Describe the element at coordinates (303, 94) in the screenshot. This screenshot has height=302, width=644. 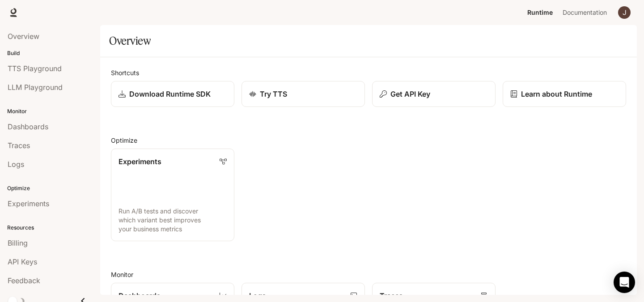
I see `a: Try TTS` at that location.